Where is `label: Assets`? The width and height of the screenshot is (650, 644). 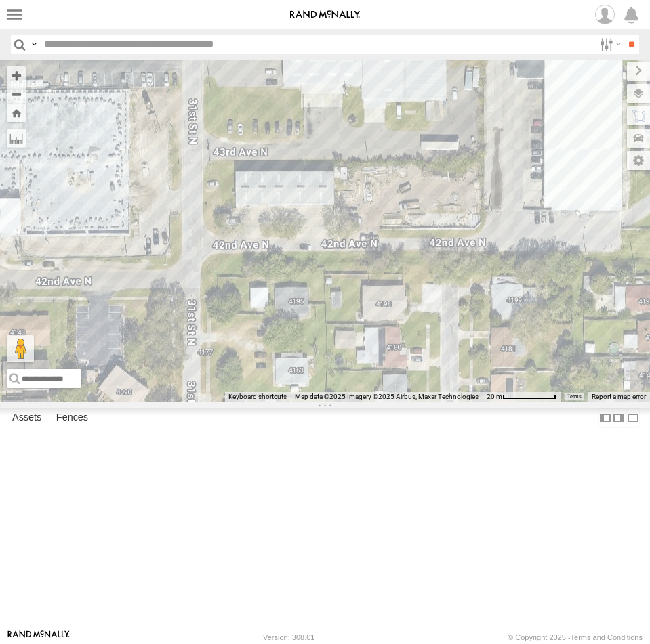 label: Assets is located at coordinates (26, 419).